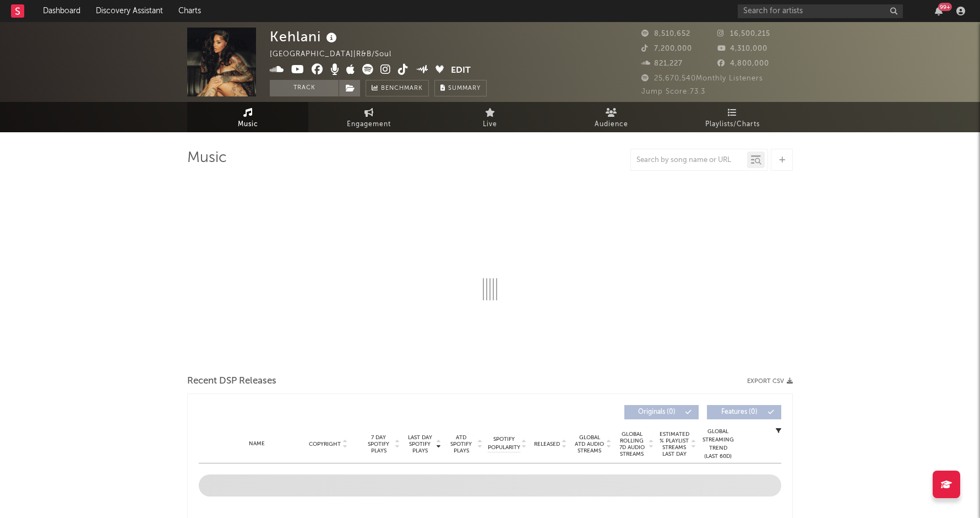 The image size is (980, 518). Describe the element at coordinates (821, 11) in the screenshot. I see `input: Search for artists` at that location.